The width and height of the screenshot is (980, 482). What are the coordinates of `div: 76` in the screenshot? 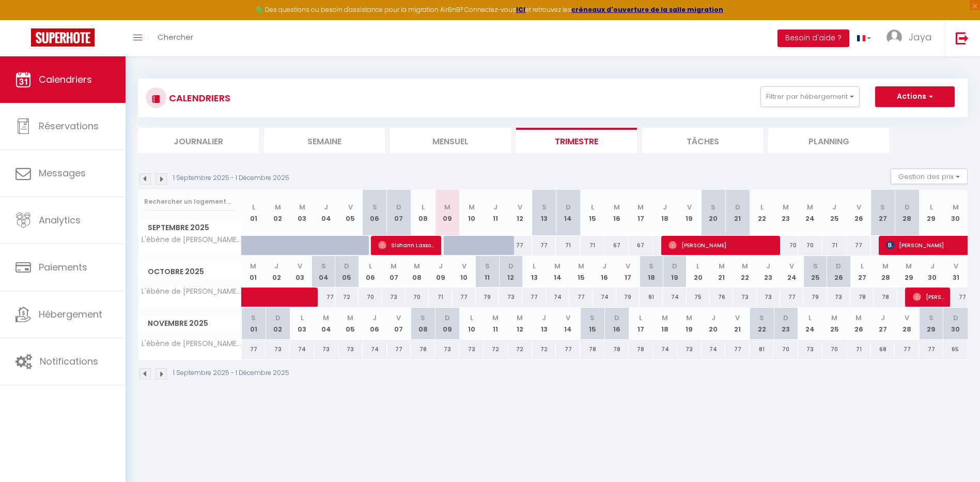 It's located at (721, 297).